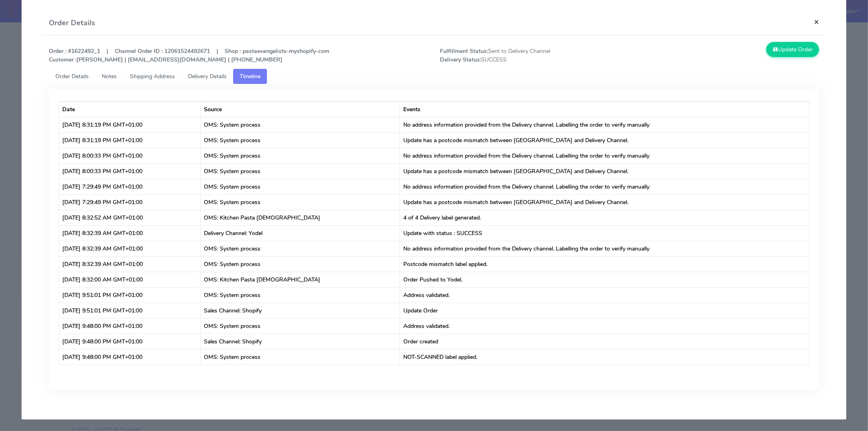 This screenshot has width=868, height=431. I want to click on td: Delivery Channel: Yodel, so click(301, 233).